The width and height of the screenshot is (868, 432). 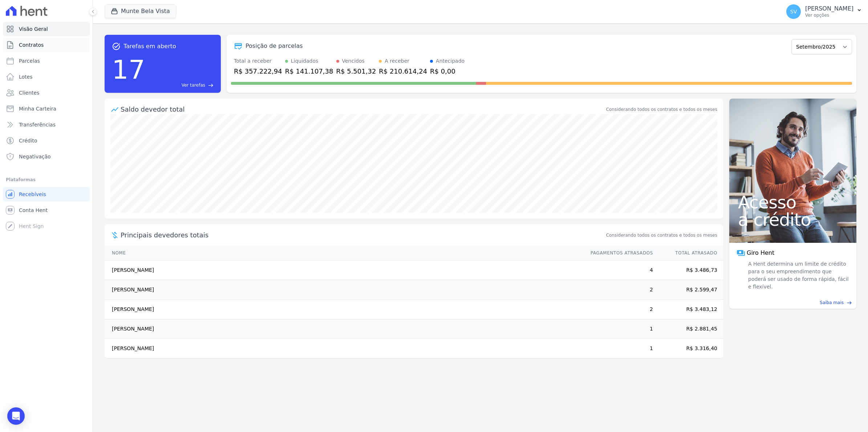 What do you see at coordinates (688, 329) in the screenshot?
I see `td: R$ 2.881,45` at bounding box center [688, 329].